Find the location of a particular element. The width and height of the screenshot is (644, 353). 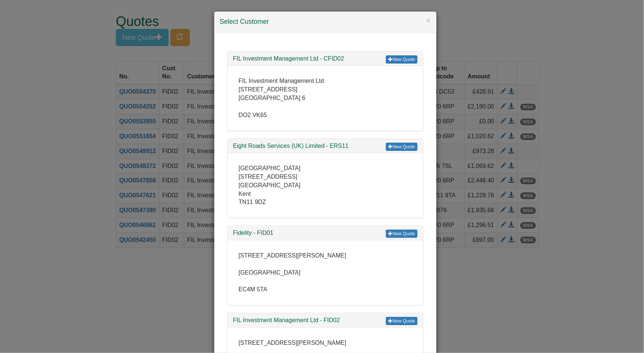

h3: Eight Roads Services (UK) Limited - ERS11 is located at coordinates (326, 146).